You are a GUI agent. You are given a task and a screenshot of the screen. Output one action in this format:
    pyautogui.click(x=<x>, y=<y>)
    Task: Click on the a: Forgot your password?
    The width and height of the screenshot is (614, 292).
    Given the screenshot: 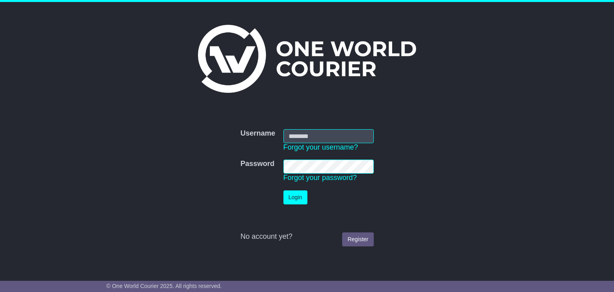 What is the action you would take?
    pyautogui.click(x=320, y=178)
    